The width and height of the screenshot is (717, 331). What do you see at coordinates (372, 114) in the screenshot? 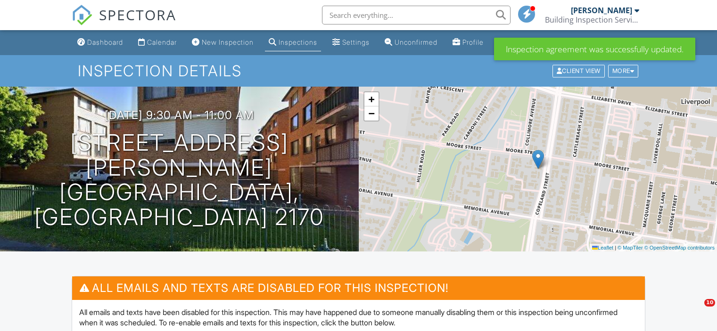
I see `a: Zoom out` at bounding box center [372, 114].